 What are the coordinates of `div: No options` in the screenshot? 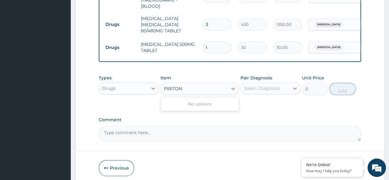 It's located at (200, 104).